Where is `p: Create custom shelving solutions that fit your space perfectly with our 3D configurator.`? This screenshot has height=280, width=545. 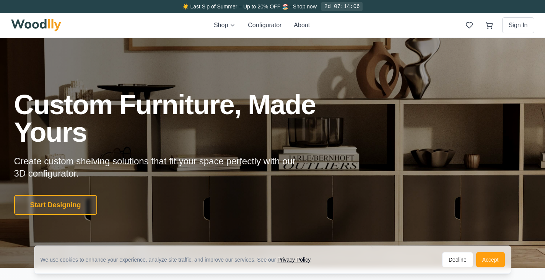
p: Create custom shelving solutions that fit your space perfectly with our 3D configurator. is located at coordinates (161, 167).